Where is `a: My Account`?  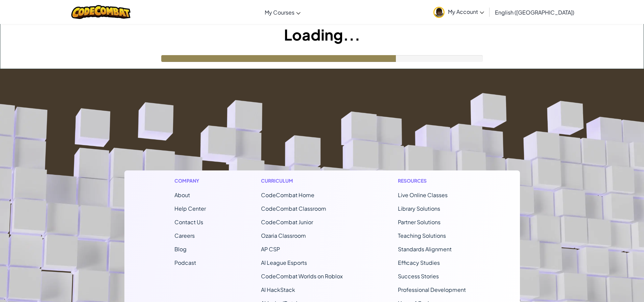 a: My Account is located at coordinates (459, 12).